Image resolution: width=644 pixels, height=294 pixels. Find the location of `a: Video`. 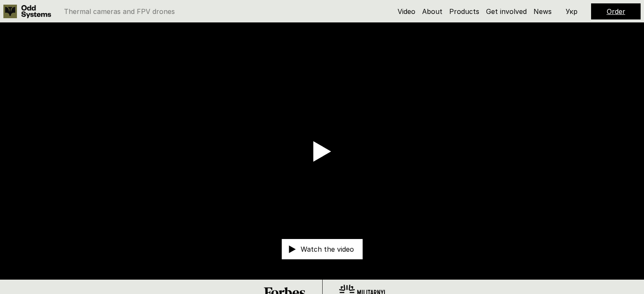

a: Video is located at coordinates (407, 12).